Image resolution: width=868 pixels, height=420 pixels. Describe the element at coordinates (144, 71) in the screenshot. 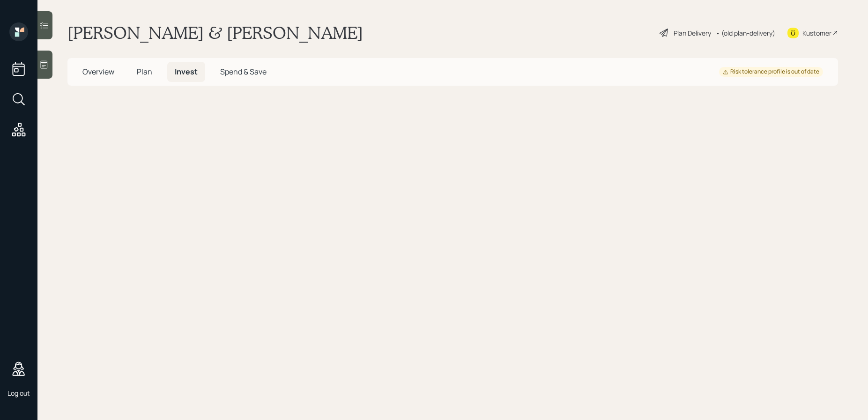

I see `span: Plan` at that location.